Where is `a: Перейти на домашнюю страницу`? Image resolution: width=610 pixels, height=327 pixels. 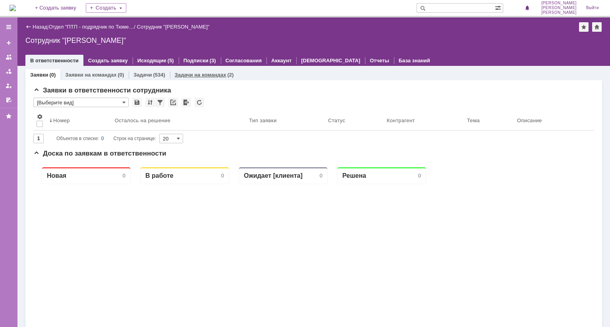 a: Перейти на домашнюю страницу is located at coordinates (13, 8).